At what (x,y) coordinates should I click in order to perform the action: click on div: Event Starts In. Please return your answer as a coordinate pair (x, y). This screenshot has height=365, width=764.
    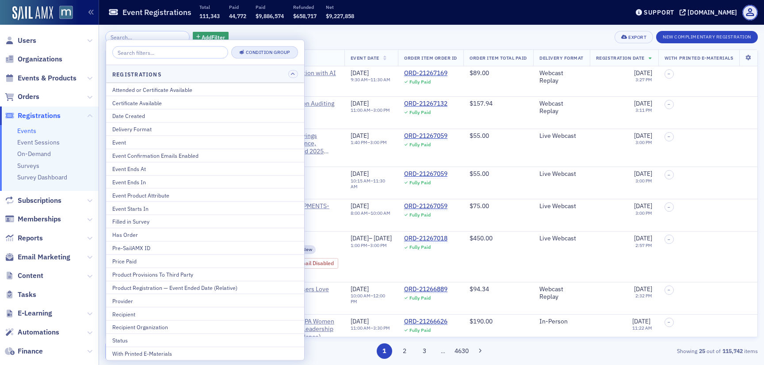
    Looking at the image, I should click on (205, 208).